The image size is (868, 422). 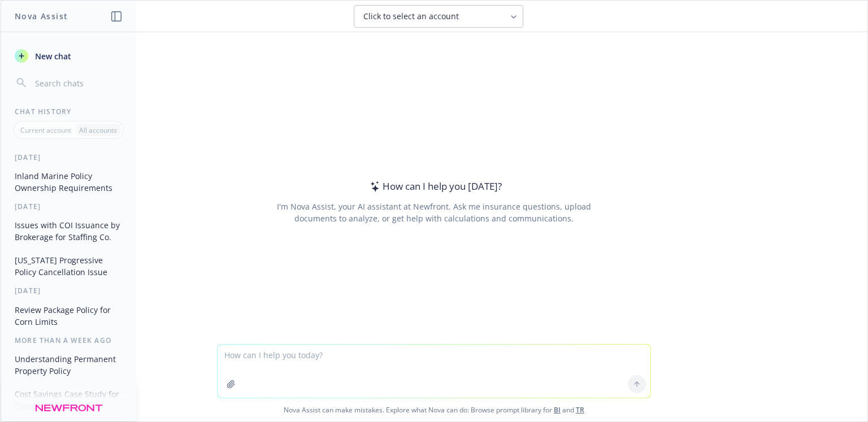 I want to click on span: Nova Assist can make mistakes. Explore what Nova can do: Browse prompt library for and, so click(x=434, y=409).